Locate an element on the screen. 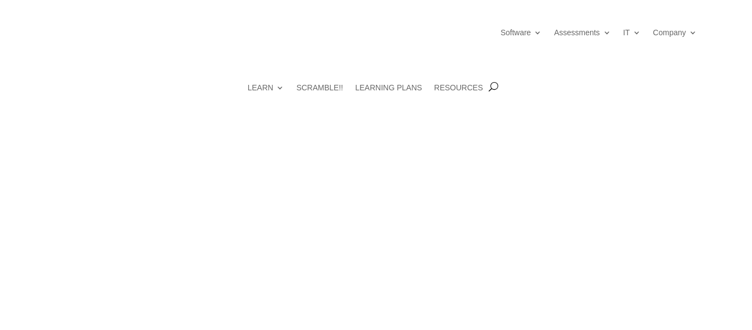 This screenshot has height=330, width=752. a: LEARNING PLANS is located at coordinates (388, 95).